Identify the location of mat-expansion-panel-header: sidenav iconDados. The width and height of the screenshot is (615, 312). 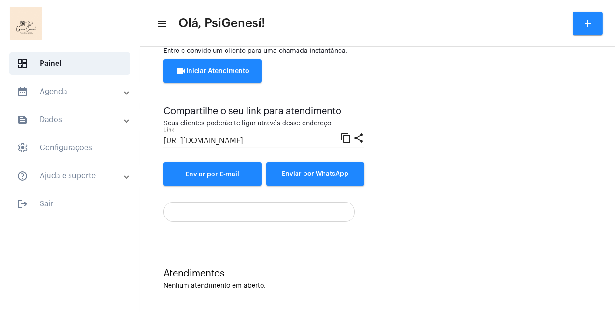
(72, 120).